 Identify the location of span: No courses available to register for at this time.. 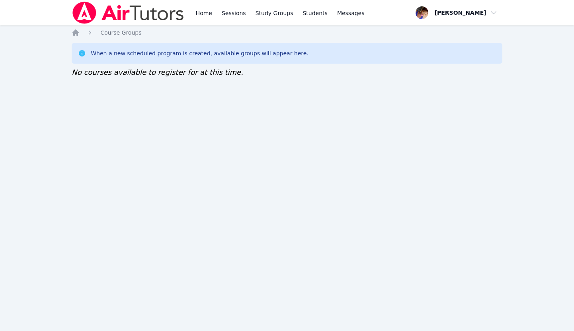
(157, 72).